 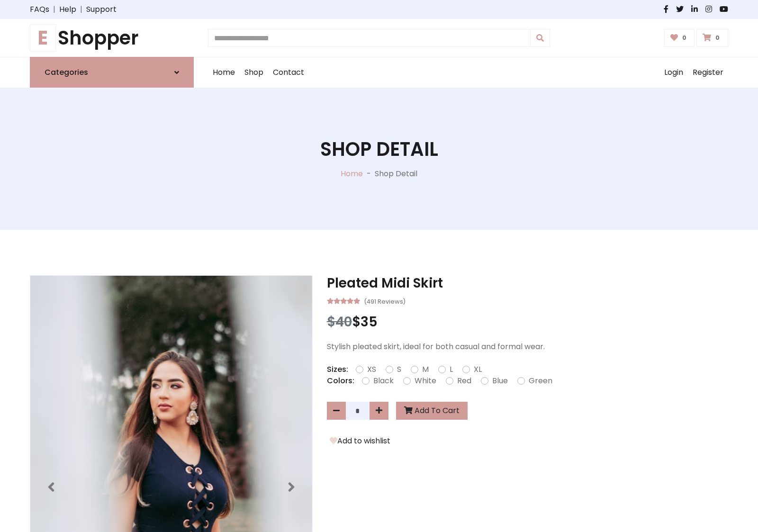 I want to click on span: $40, so click(x=339, y=322).